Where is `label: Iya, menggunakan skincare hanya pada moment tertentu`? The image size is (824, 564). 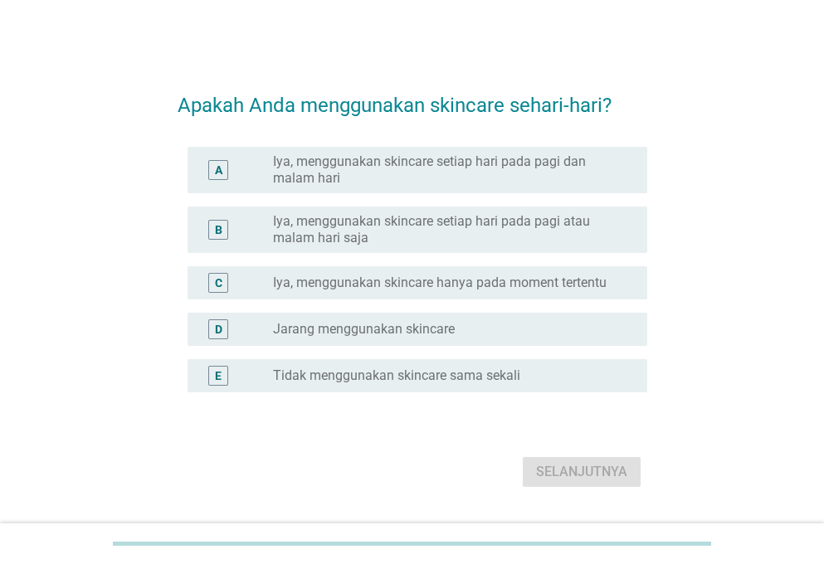
label: Iya, menggunakan skincare hanya pada moment tertentu is located at coordinates (440, 283).